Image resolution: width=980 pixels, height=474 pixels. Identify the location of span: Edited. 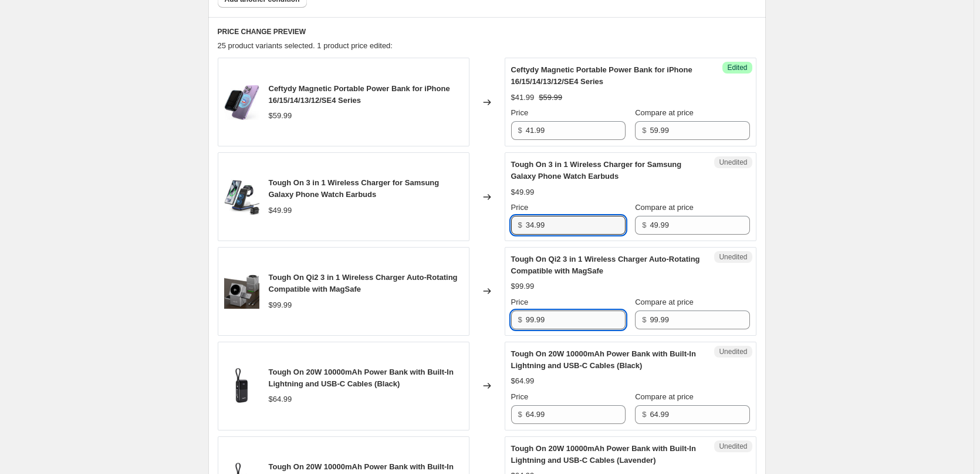
(738, 68).